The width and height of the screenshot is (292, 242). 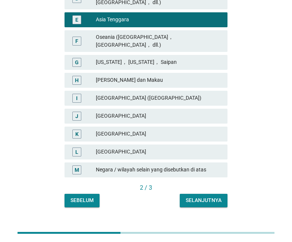 What do you see at coordinates (77, 116) in the screenshot?
I see `div: J` at bounding box center [77, 116].